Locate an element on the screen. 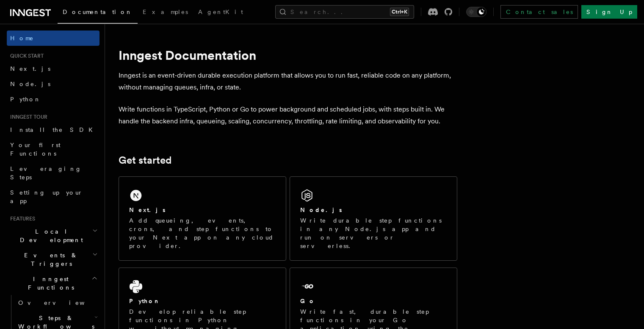 Image resolution: width=644 pixels, height=329 pixels. span: Events & Triggers is located at coordinates (50, 259).